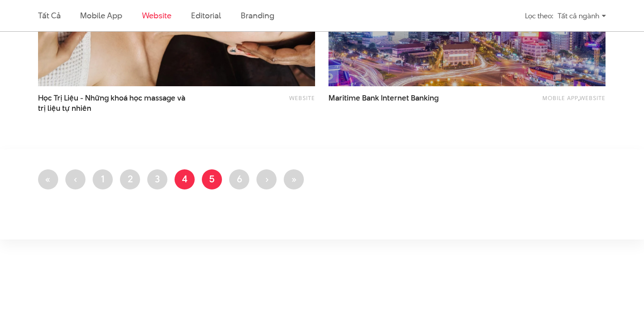  Describe the element at coordinates (405, 103) in the screenshot. I see `a: Maritime Bank Internet Banking` at that location.